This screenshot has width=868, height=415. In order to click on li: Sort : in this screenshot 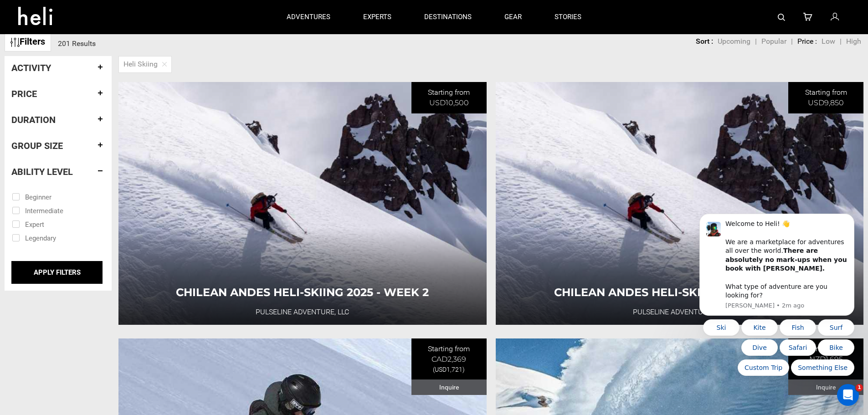, I will do `click(705, 41)`.